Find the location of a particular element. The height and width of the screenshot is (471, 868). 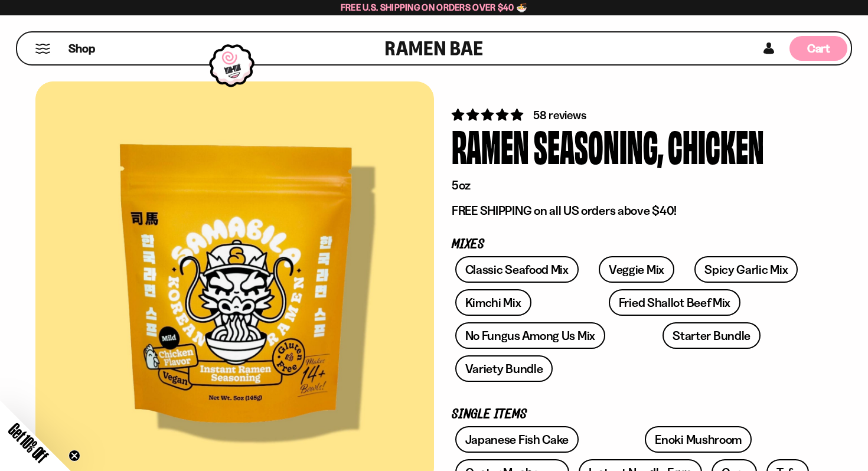

a: Veggie Mix is located at coordinates (636, 269).